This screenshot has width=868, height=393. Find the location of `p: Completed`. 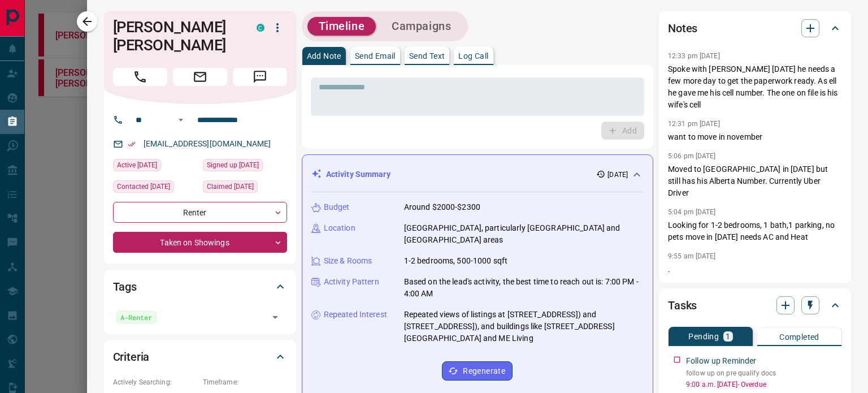

p: Completed is located at coordinates (799, 337).